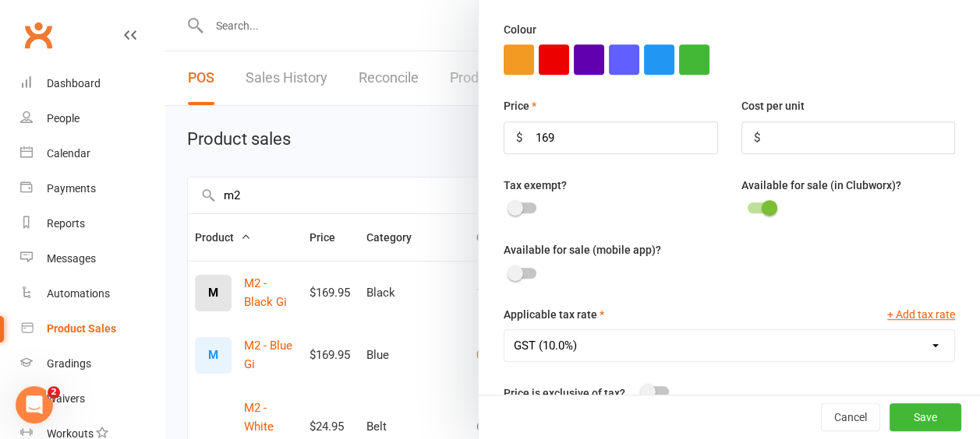 The width and height of the screenshot is (980, 439). I want to click on label: Available for sale (in Clubworx)?, so click(821, 185).